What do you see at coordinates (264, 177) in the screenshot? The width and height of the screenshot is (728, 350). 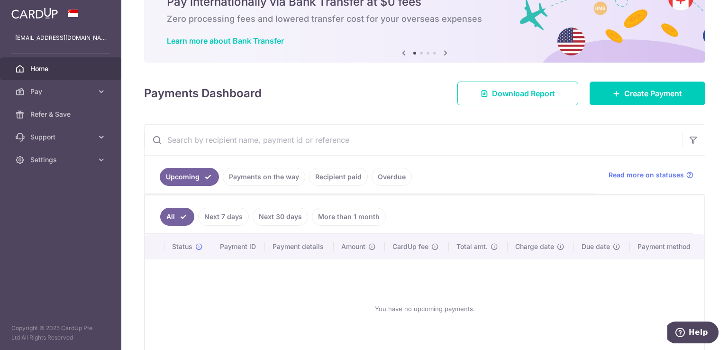 I see `a: Payments on the way` at bounding box center [264, 177].